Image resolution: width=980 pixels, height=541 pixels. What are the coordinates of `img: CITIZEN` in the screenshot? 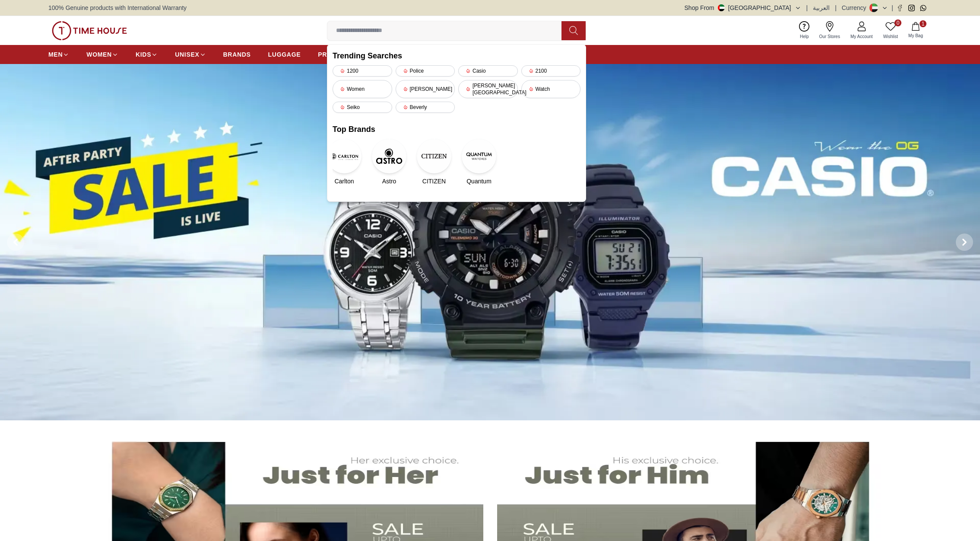 It's located at (434, 156).